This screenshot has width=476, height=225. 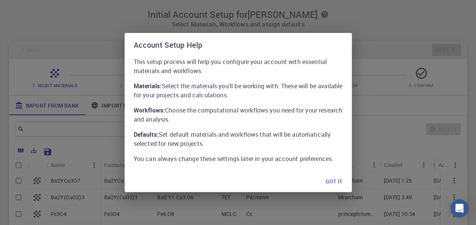 What do you see at coordinates (238, 45) in the screenshot?
I see `h2: Account Setup Help` at bounding box center [238, 45].